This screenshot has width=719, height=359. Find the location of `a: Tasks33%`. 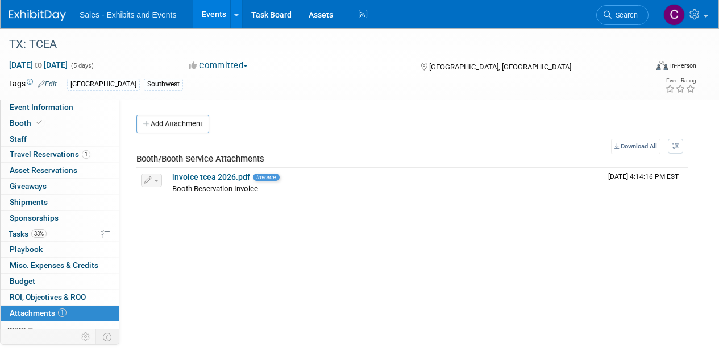

a: Tasks33% is located at coordinates (60, 234).